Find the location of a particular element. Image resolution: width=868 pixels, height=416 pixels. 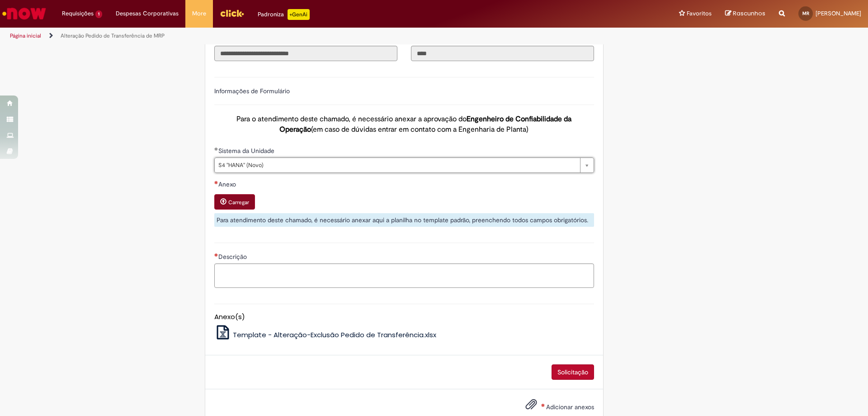

span: Rascunhos is located at coordinates (749, 13).